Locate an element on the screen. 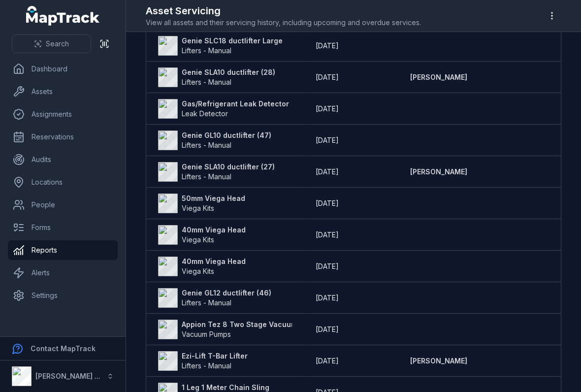 This screenshot has height=392, width=581. a: Ezi-Lift T-Bar LifterLifters - Manual is located at coordinates (203, 361).